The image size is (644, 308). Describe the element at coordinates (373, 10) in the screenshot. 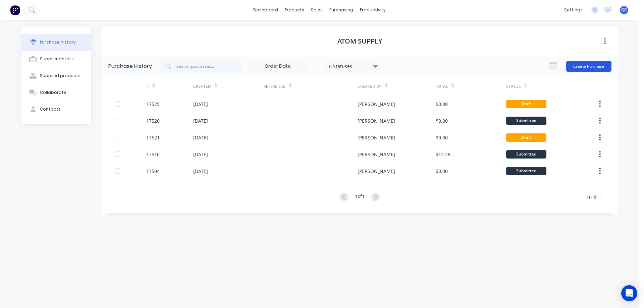

I see `div: productivity` at that location.